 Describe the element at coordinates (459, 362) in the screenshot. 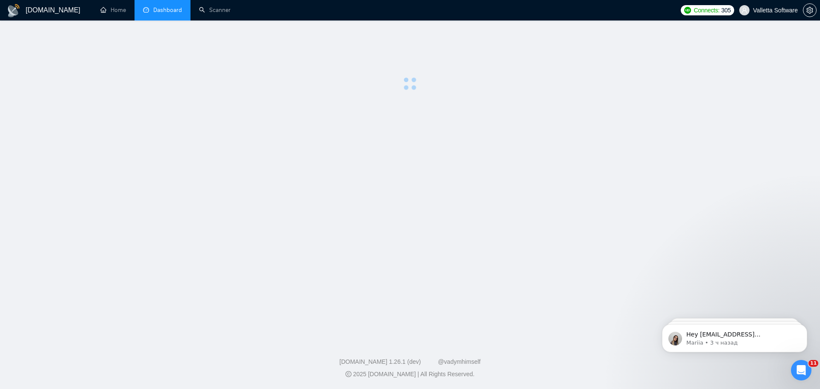

I see `a: @vadymhimself` at that location.